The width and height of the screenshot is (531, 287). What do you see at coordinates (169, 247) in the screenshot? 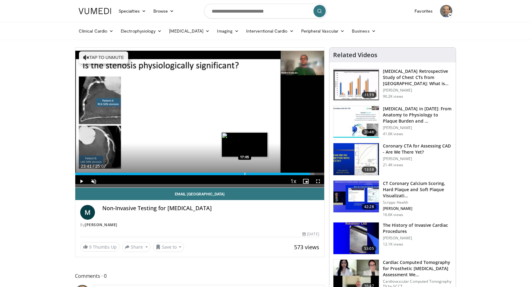
I see `button: Save to` at bounding box center [169, 247].